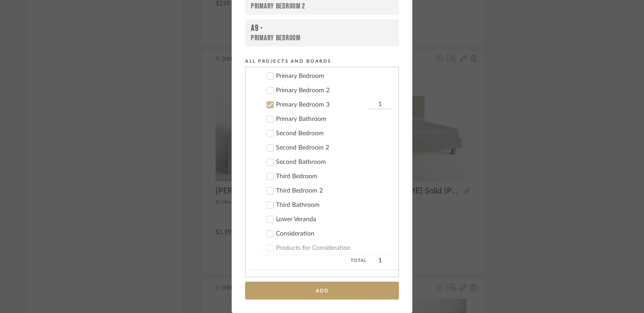 The image size is (644, 313). What do you see at coordinates (322, 61) in the screenshot?
I see `div: All Projects and Boards` at bounding box center [322, 61].